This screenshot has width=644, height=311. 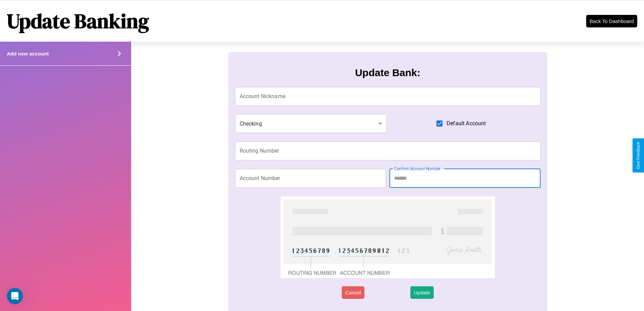 I want to click on button: Update, so click(x=422, y=292).